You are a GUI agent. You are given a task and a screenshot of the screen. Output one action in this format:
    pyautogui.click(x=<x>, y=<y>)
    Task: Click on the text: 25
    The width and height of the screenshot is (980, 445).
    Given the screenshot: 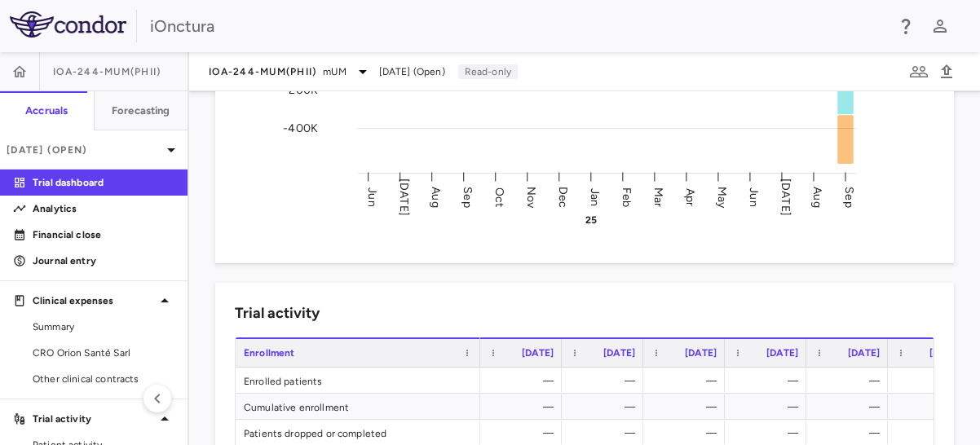 What is the action you would take?
    pyautogui.click(x=591, y=220)
    